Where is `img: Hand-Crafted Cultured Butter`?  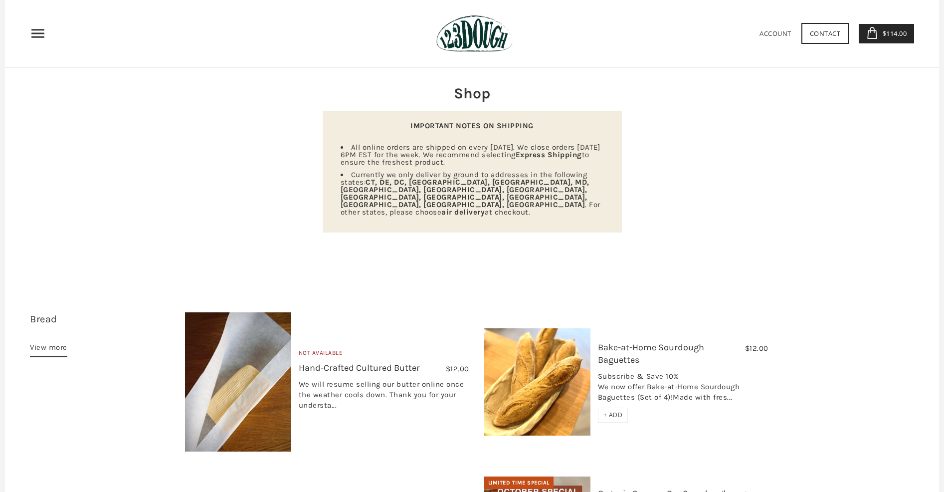
img: Hand-Crafted Cultured Butter is located at coordinates (238, 381).